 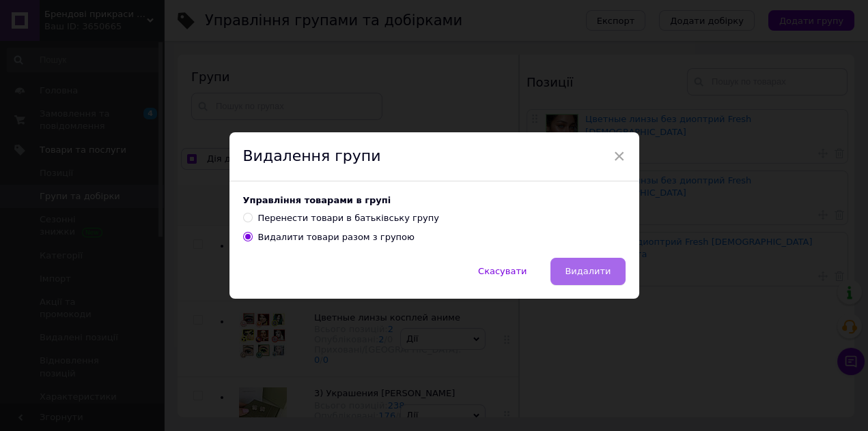 What do you see at coordinates (434, 200) in the screenshot?
I see `p: Управління товарами в групі` at bounding box center [434, 200].